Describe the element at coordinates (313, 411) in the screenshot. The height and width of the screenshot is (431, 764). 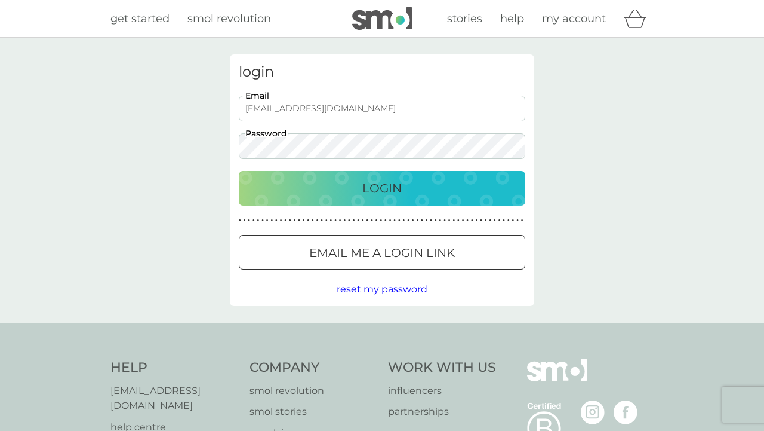
I see `a: smol stories` at that location.